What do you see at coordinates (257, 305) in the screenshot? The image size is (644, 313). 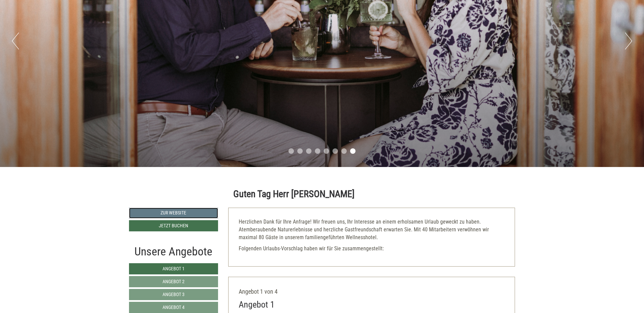 I see `div: Angebot 1` at bounding box center [257, 305].